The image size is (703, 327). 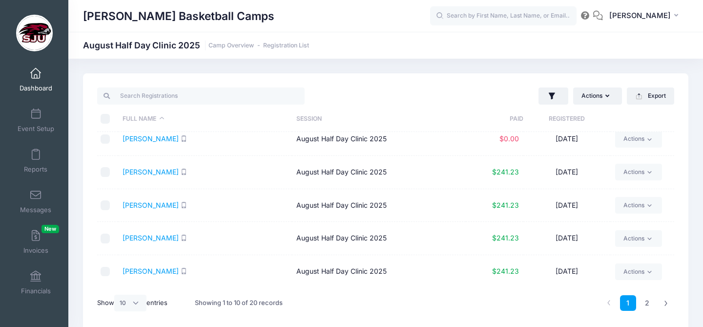 What do you see at coordinates (286, 45) in the screenshot?
I see `a: Registration List` at bounding box center [286, 45].